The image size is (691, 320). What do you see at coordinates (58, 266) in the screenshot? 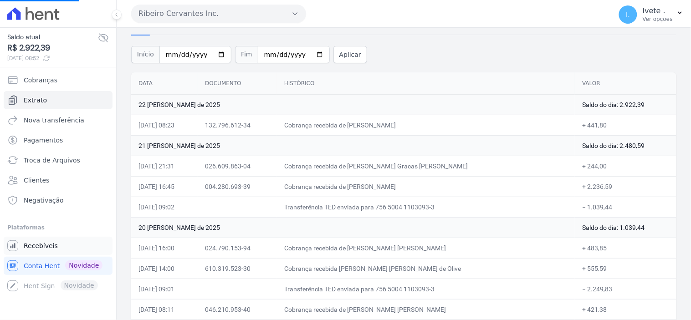
I see `a: Conta Hent Novidade` at bounding box center [58, 266].